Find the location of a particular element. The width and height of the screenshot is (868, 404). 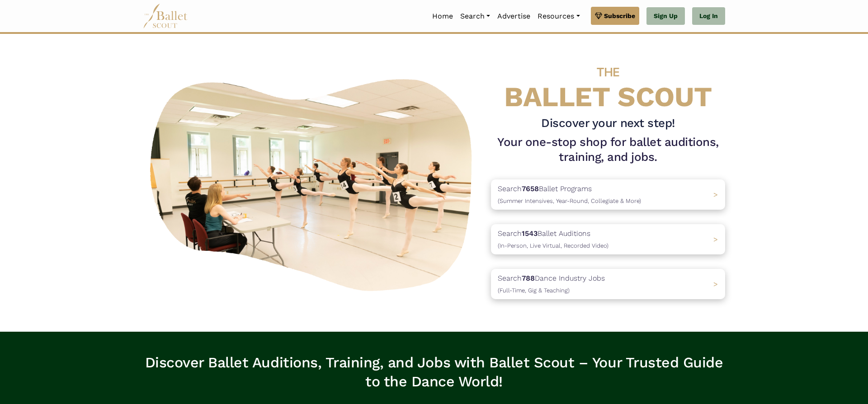

span: (Full-Time, Gig & Teaching) is located at coordinates (533, 290).